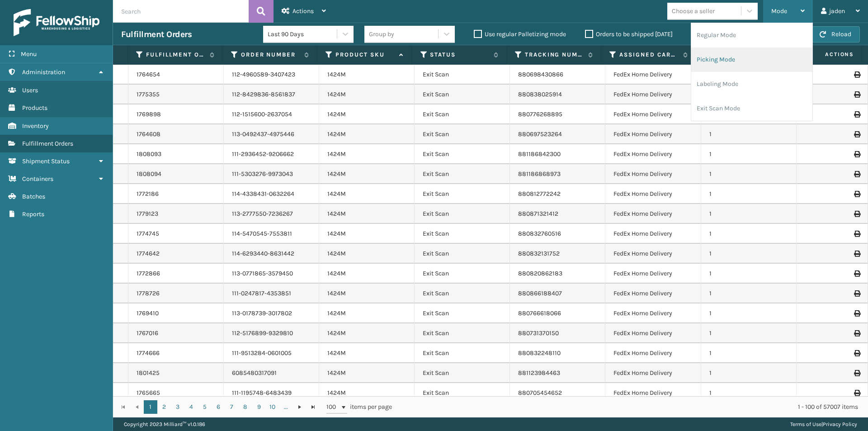 The image size is (868, 431). What do you see at coordinates (56, 23) in the screenshot?
I see `img: logo` at bounding box center [56, 23].